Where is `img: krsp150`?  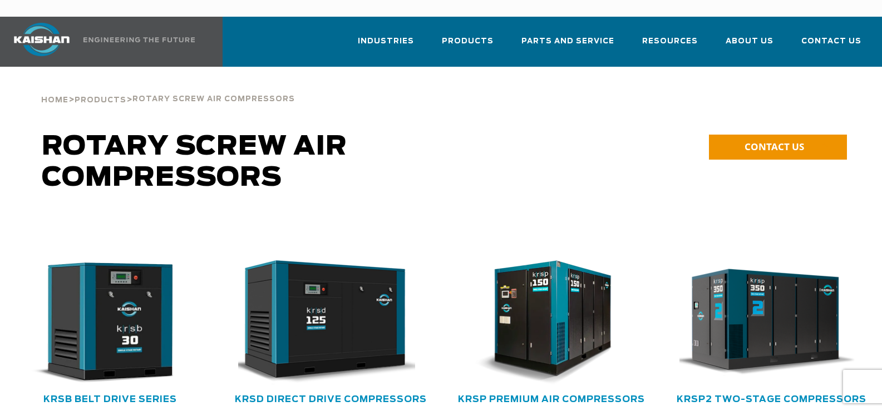
img: krsp150 is located at coordinates (543, 323).